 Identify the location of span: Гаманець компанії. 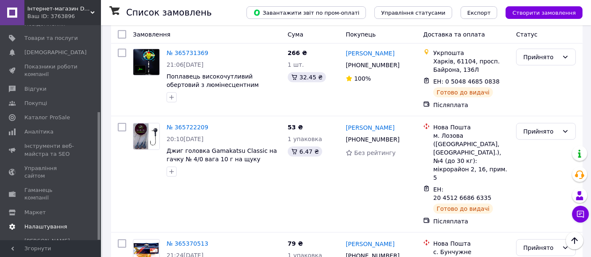
(51, 194).